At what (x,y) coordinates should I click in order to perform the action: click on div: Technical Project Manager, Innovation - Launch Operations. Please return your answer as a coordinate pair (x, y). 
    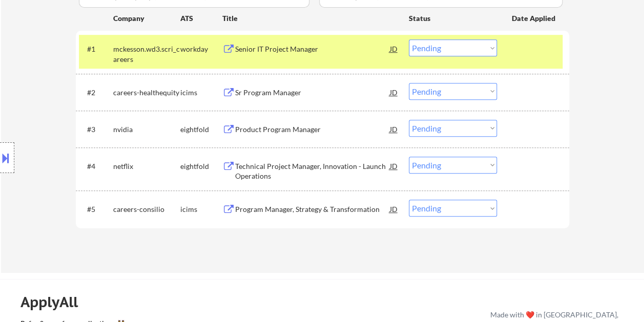
    Looking at the image, I should click on (313, 171).